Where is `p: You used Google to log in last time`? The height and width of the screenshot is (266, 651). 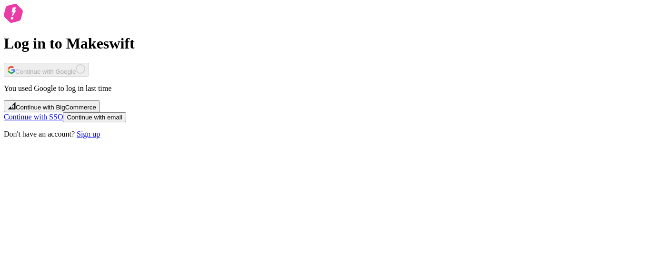
p: You used Google to log in last time is located at coordinates (325, 89).